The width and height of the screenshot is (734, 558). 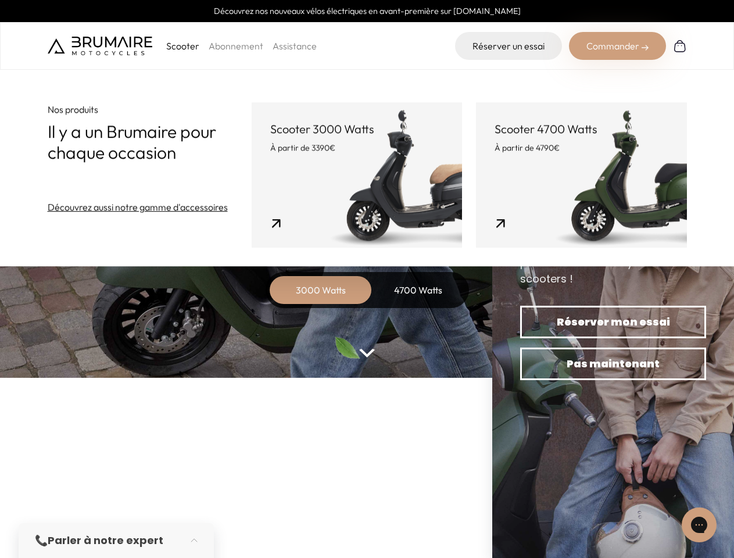 What do you see at coordinates (508, 46) in the screenshot?
I see `a: Réserver un essai` at bounding box center [508, 46].